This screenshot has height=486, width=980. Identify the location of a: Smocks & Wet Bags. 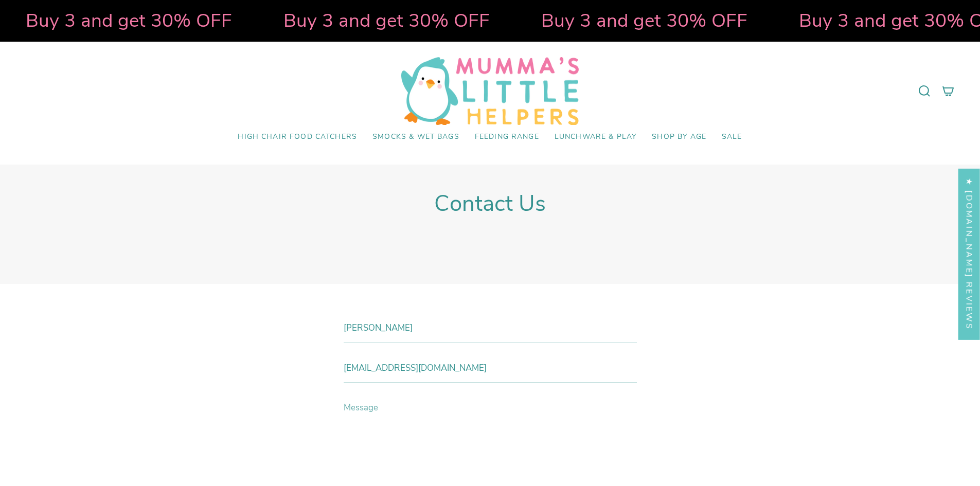
(416, 136).